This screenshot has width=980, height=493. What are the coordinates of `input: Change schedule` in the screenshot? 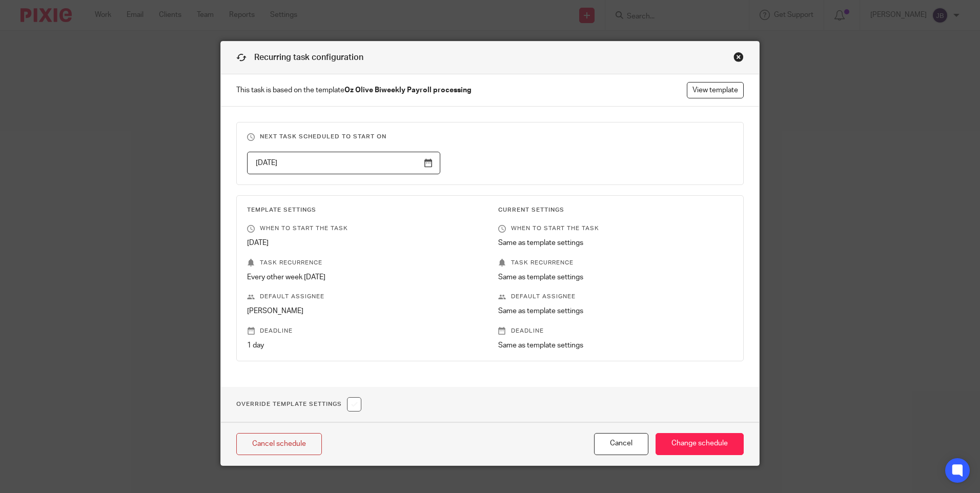 It's located at (699, 444).